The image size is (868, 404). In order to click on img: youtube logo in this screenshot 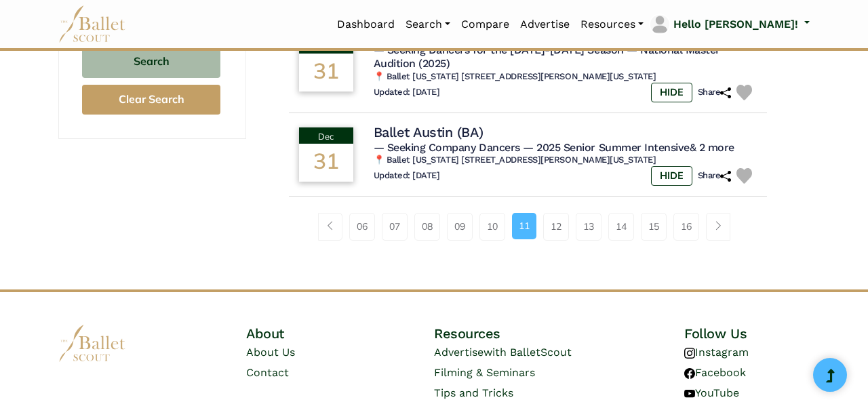, I will do `click(690, 394)`.